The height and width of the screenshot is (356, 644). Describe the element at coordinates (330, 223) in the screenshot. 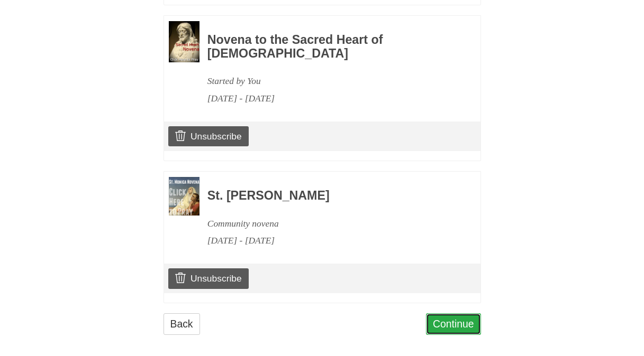

I see `div: Community novena` at that location.